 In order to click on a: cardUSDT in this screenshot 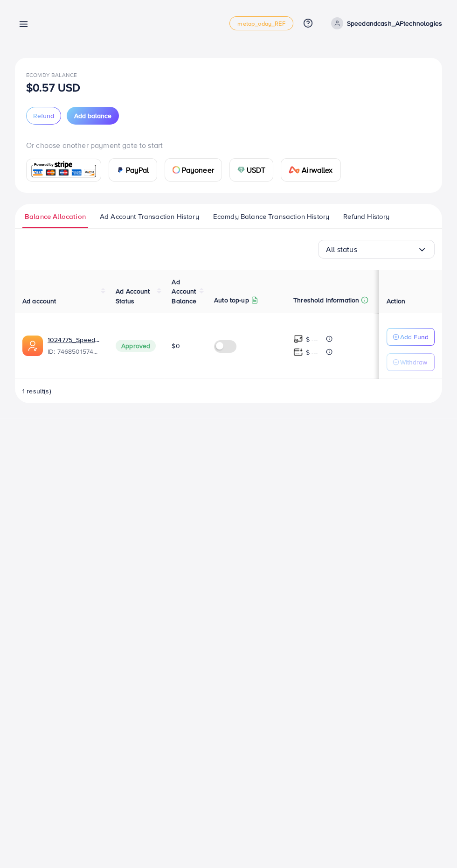, I will do `click(251, 170)`.